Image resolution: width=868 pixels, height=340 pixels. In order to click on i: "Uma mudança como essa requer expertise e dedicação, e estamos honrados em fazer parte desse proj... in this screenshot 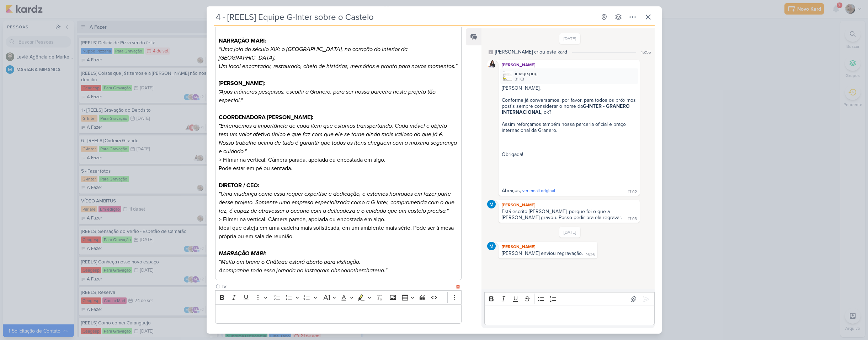, I will do `click(336, 203)`.